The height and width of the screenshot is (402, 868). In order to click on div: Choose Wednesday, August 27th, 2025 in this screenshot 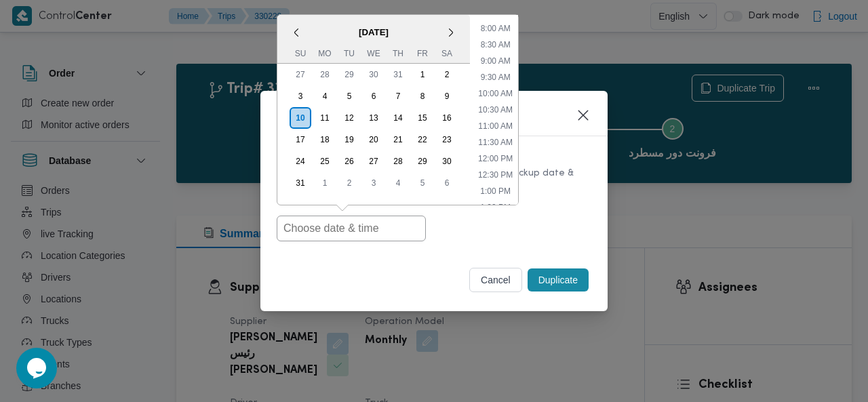, I will do `click(373, 161)`.